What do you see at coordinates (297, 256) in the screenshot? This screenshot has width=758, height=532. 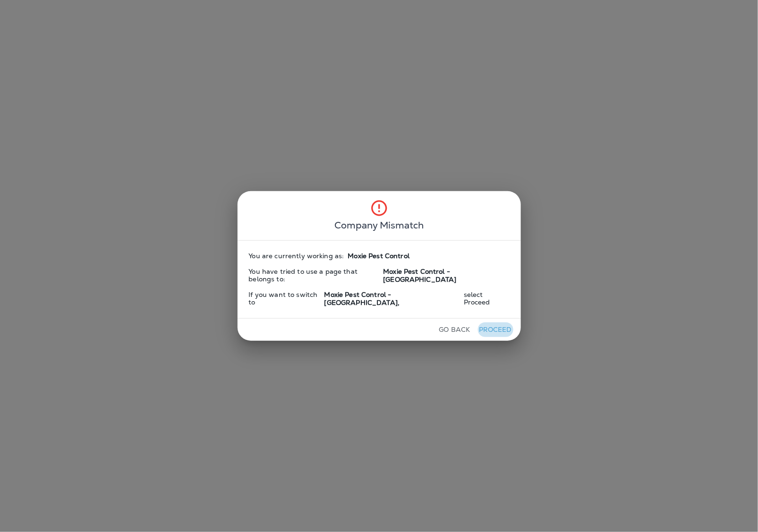 I see `span: You are currently working as:` at bounding box center [297, 256].